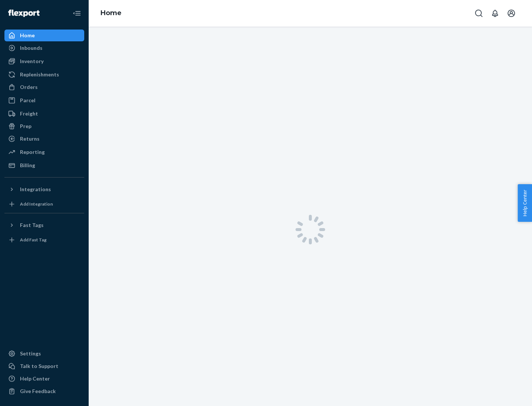  I want to click on button: Open Search Box, so click(479, 14).